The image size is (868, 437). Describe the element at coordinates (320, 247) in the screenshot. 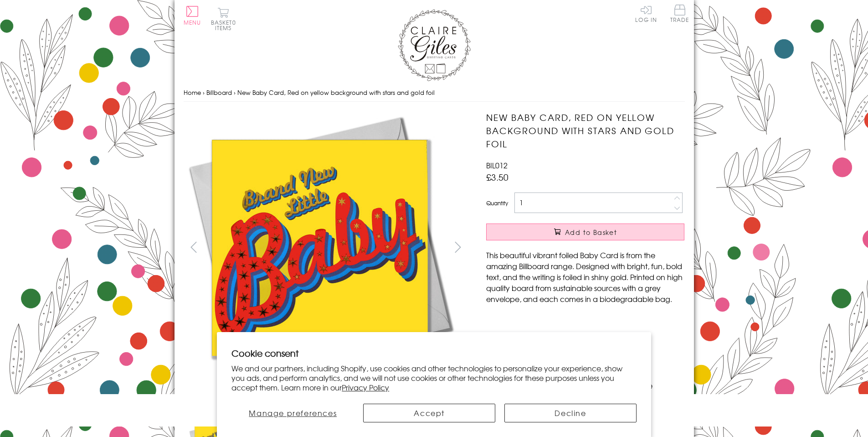

I see `img: New Baby Card, Red on yellow background with stars and gold foil` at that location.